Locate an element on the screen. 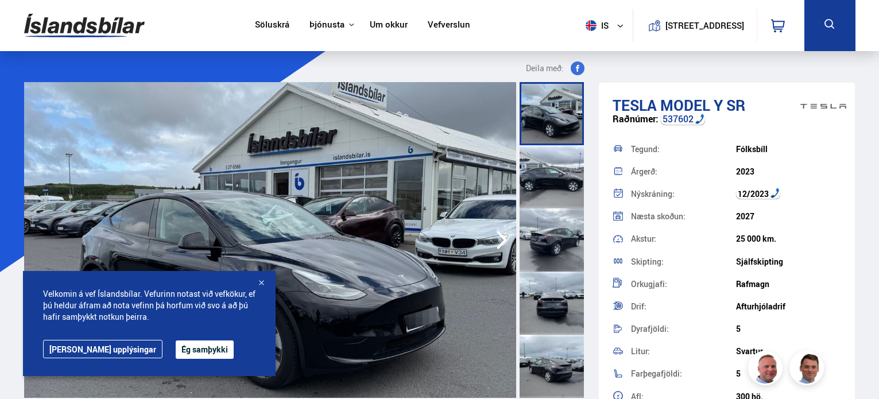 The image size is (879, 399). img: FbJEzSuNWCJXmdc-.webp is located at coordinates (809, 370).